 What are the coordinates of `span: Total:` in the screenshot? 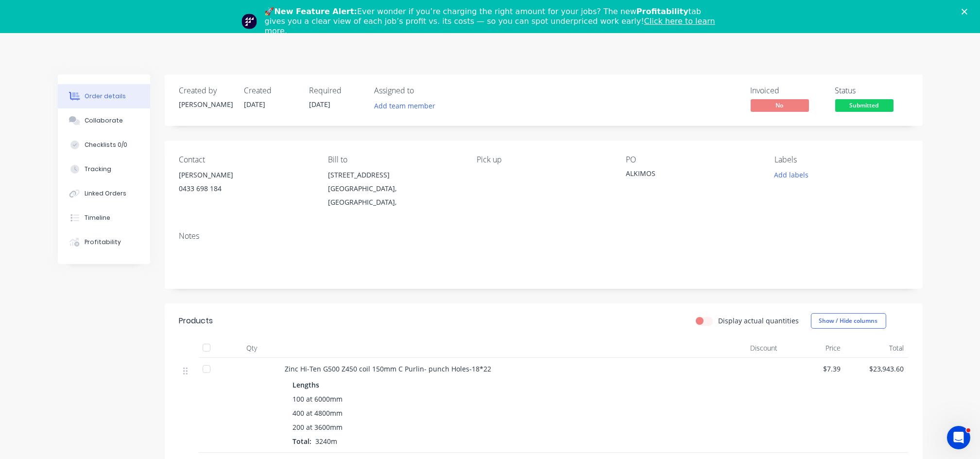 It's located at (302, 441).